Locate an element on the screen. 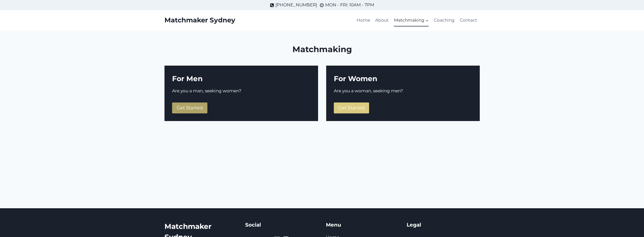 Image resolution: width=644 pixels, height=237 pixels. h1: Matchmaking is located at coordinates (322, 50).